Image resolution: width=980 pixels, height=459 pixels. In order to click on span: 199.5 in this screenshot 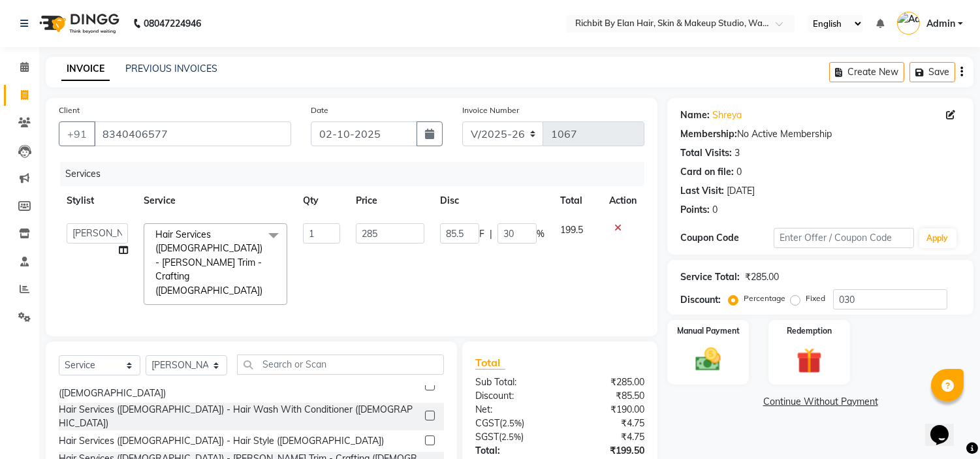, I will do `click(571, 230)`.